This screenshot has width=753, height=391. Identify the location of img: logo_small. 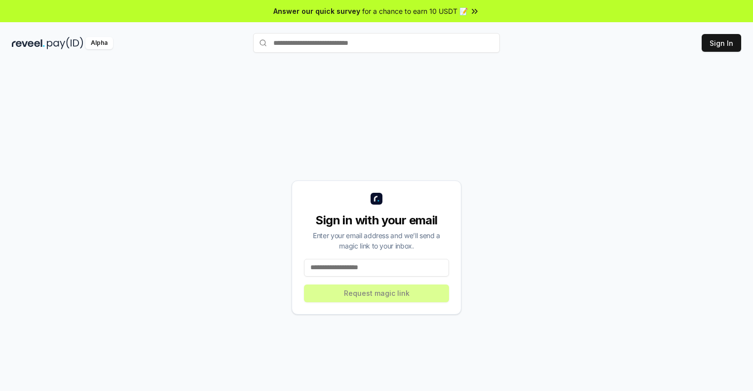
(376, 199).